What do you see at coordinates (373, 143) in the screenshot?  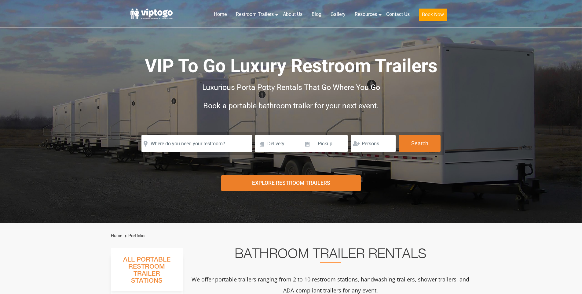 I see `input: Persons` at bounding box center [373, 143].